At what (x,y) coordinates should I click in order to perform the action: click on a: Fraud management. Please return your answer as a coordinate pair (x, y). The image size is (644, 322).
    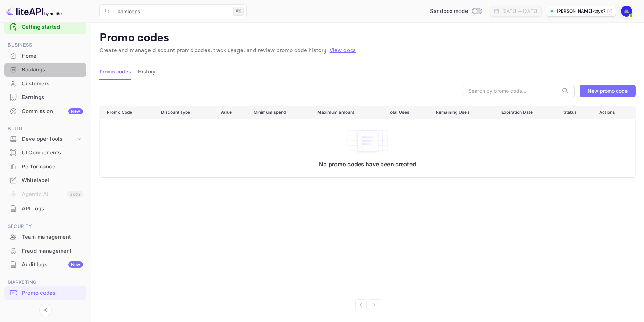
    Looking at the image, I should click on (45, 251).